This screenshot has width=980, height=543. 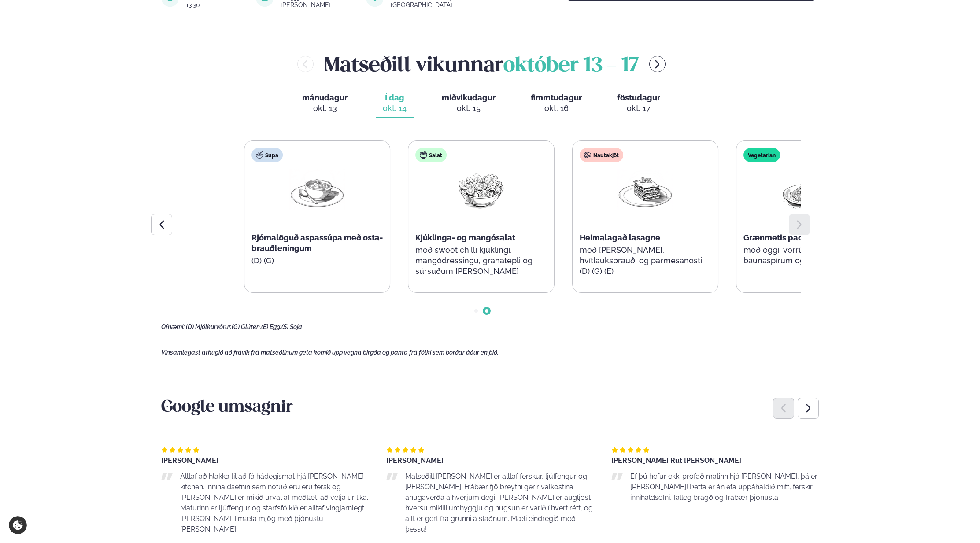 What do you see at coordinates (259, 155) in the screenshot?
I see `img: soup.svg` at bounding box center [259, 155].